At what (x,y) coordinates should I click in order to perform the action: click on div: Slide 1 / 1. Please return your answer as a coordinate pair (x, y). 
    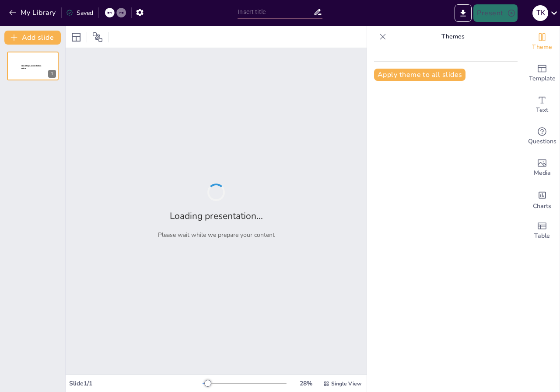
    Looking at the image, I should click on (136, 383).